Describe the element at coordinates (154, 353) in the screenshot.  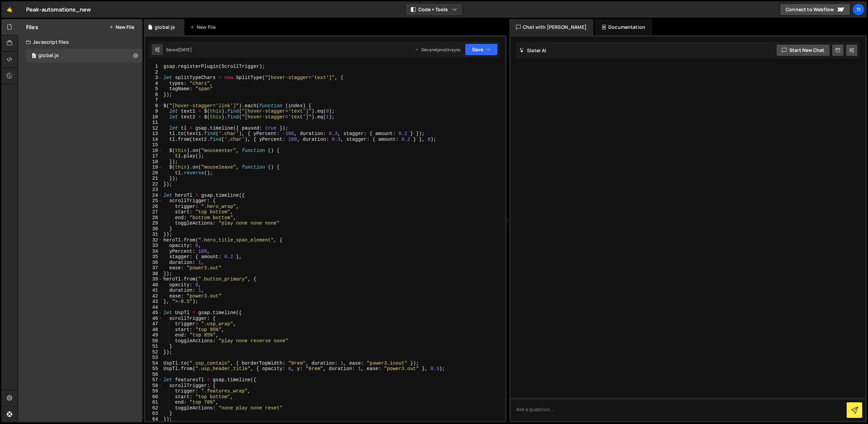
I see `div: 52` at that location.